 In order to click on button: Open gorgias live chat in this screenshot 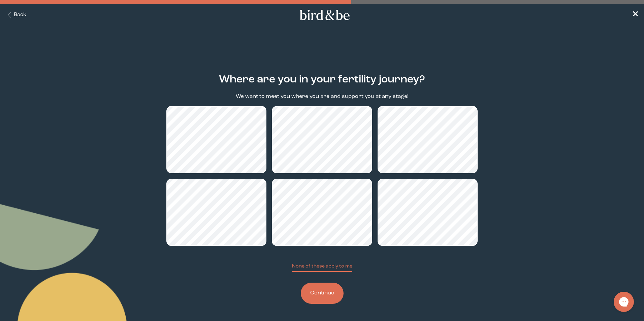, I will do `click(13, 13)`.